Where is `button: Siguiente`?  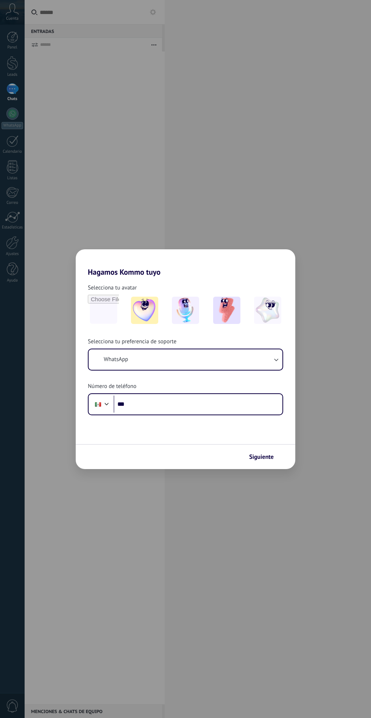
button: Siguiente is located at coordinates (265, 457).